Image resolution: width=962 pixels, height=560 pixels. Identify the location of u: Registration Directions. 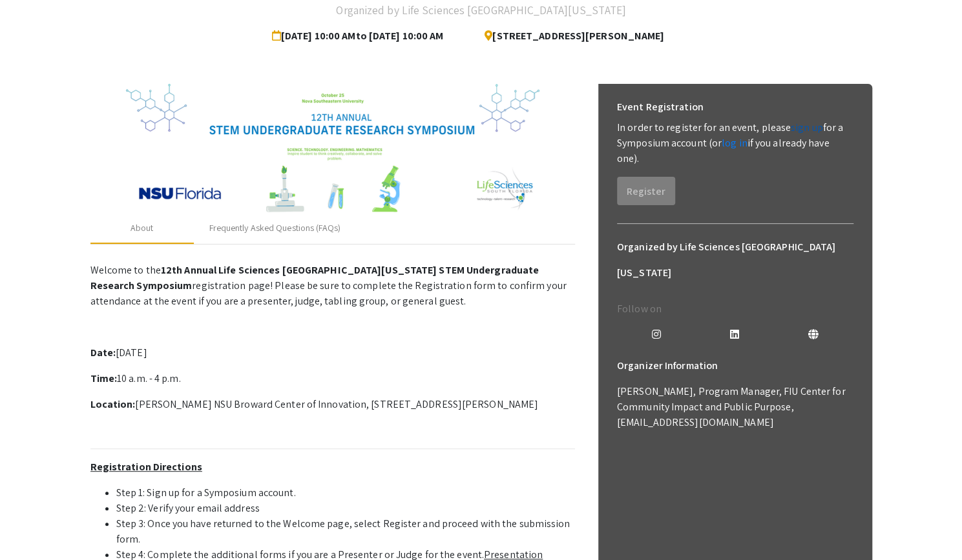
(146, 467).